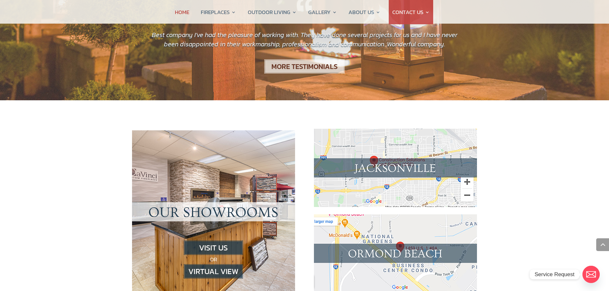 The height and width of the screenshot is (291, 609). I want to click on p: OR, so click(214, 260).